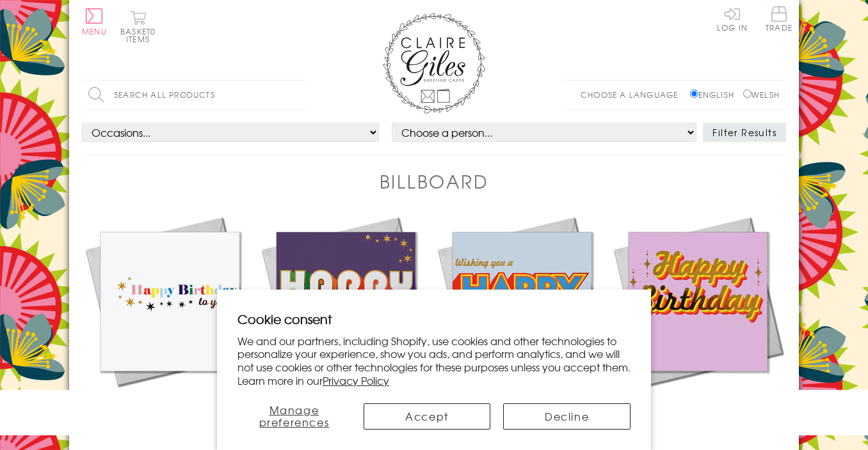  Describe the element at coordinates (434, 181) in the screenshot. I see `h1: Billboard` at that location.